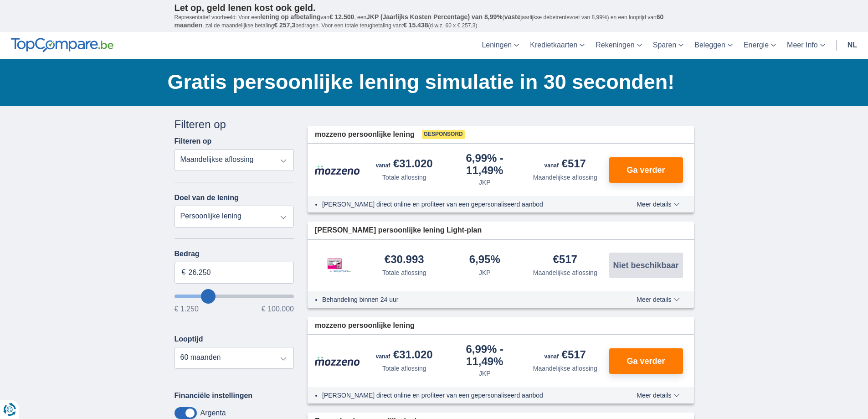 This screenshot has width=868, height=419. What do you see at coordinates (646, 265) in the screenshot?
I see `span: Niet beschikbaar` at bounding box center [646, 265].